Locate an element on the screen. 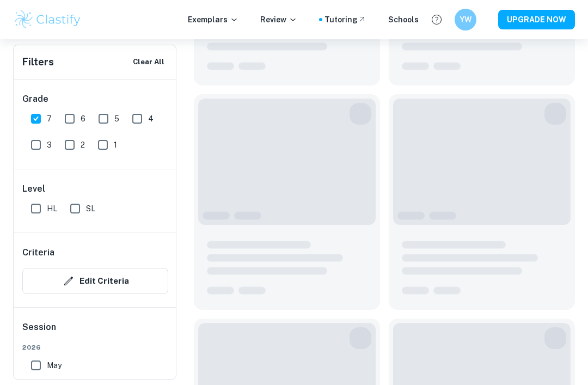  a: Schools is located at coordinates (403, 20).